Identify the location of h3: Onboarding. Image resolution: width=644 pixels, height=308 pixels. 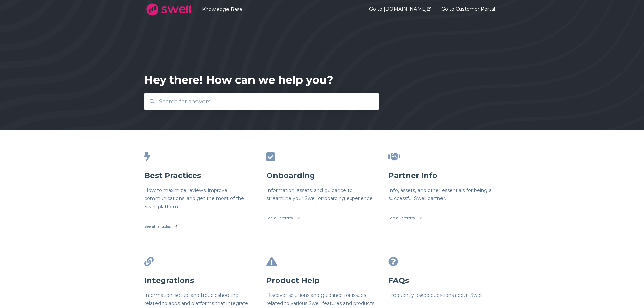
(322, 176).